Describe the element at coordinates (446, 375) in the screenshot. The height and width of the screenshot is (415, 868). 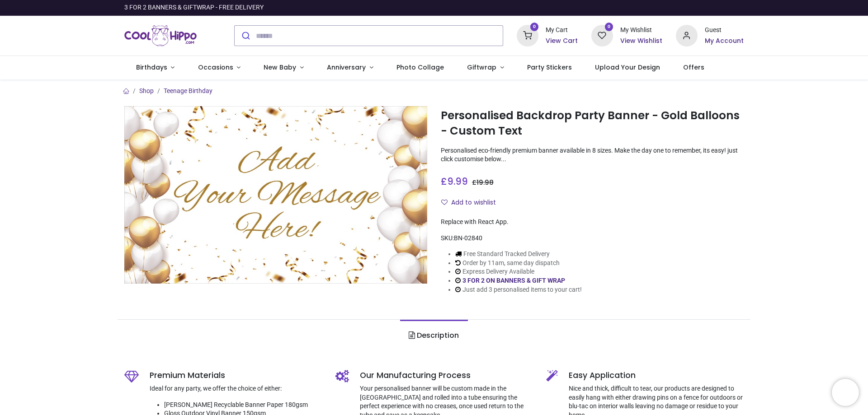
I see `h5: Our Manufacturing Process` at that location.